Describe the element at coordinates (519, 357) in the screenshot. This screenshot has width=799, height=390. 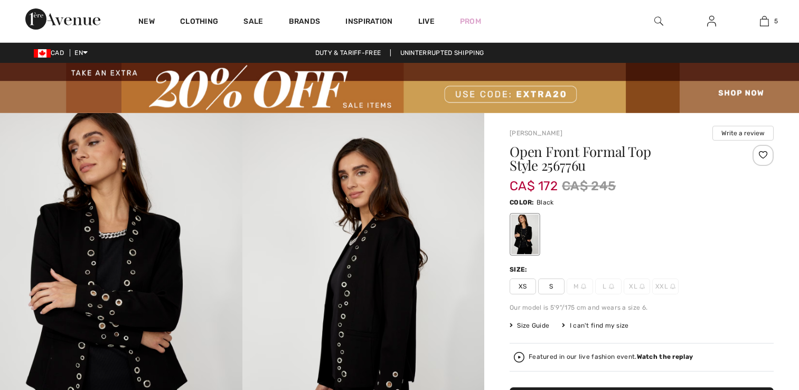
I see `img: Watch the replay` at that location.